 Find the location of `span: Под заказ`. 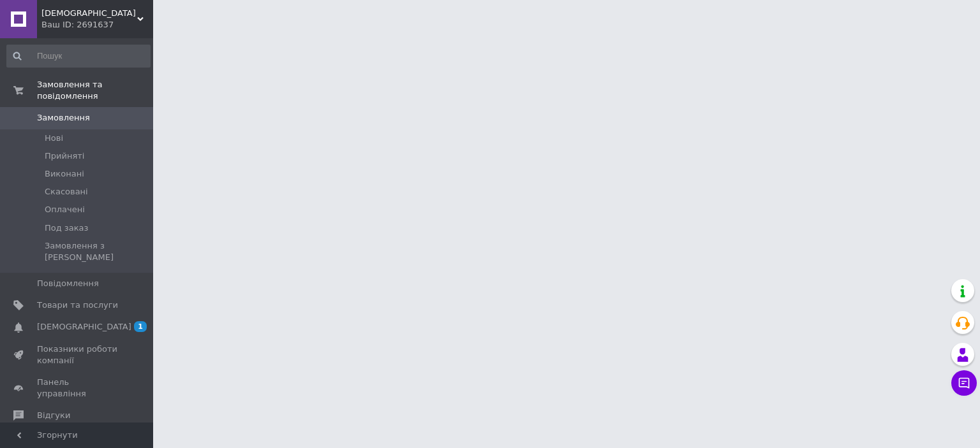

span: Под заказ is located at coordinates (66, 228).